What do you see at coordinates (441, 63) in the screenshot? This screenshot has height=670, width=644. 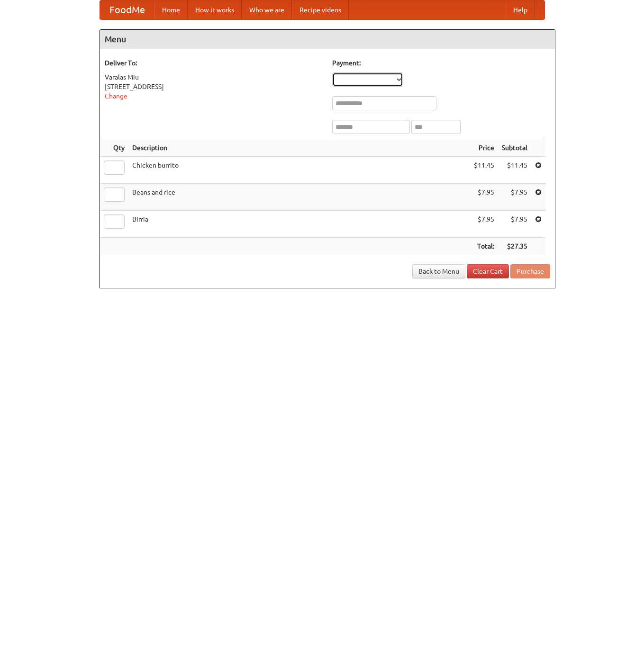 I see `h5: Payment:` at bounding box center [441, 63].